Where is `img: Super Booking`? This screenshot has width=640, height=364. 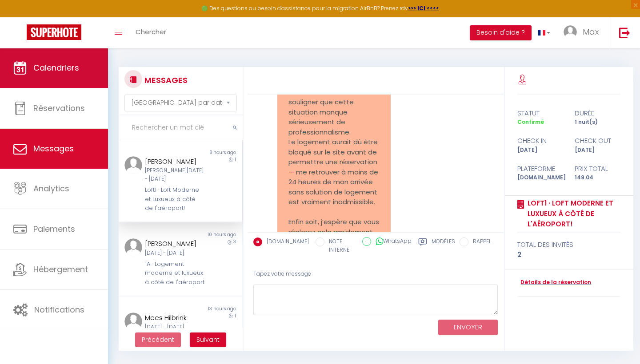
img: Super Booking is located at coordinates (54, 32).